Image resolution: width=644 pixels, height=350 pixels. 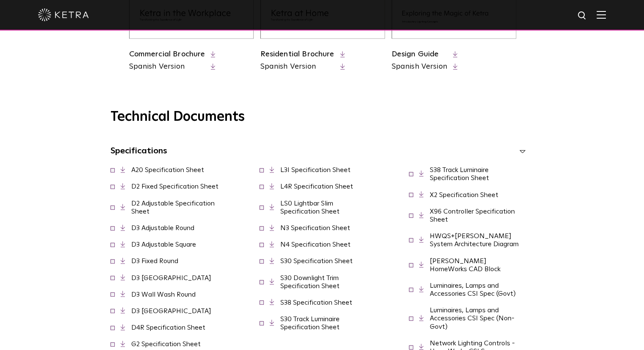 I want to click on a: S38 Specification Sheet, so click(x=316, y=302).